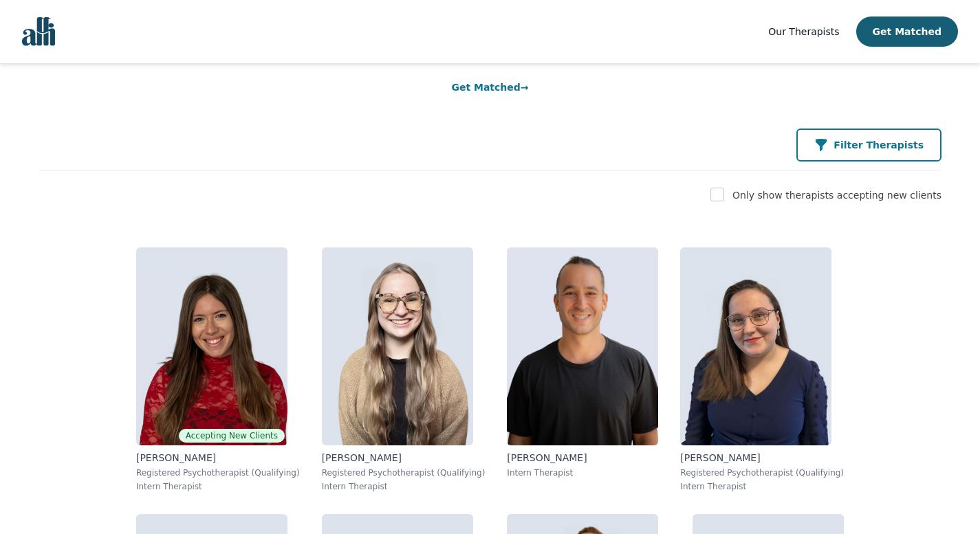  Describe the element at coordinates (837, 195) in the screenshot. I see `label: Only show therapists accepting new clients` at that location.